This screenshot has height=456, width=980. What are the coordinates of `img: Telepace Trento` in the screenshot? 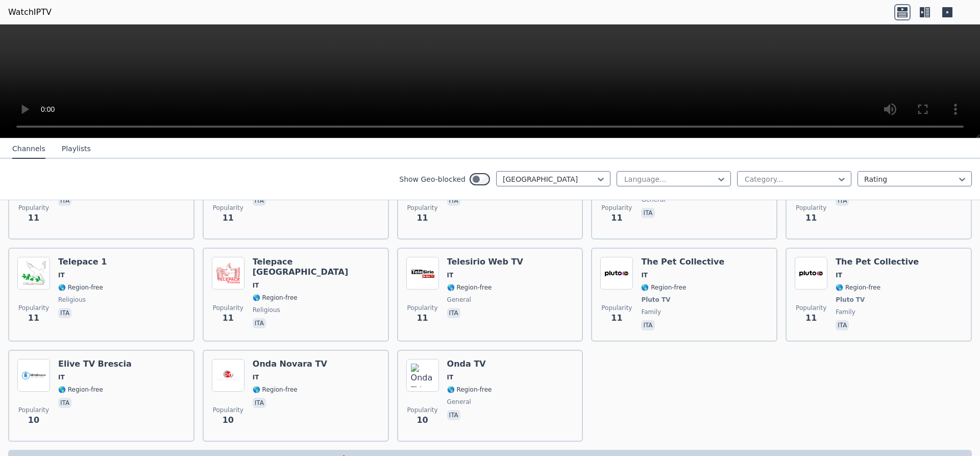 It's located at (229, 273).